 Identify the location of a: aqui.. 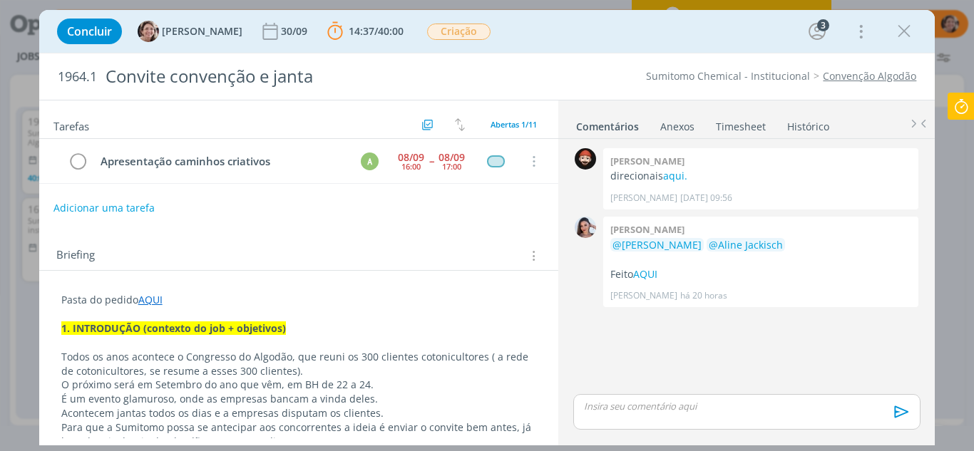
(675, 175).